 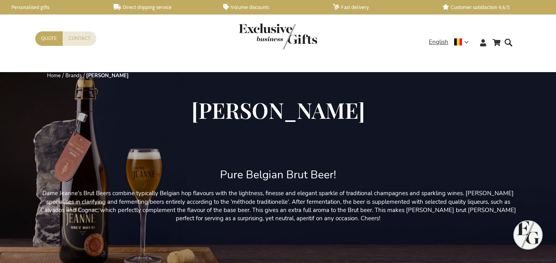 What do you see at coordinates (52, 7) in the screenshot?
I see `a: Personalised gifts` at bounding box center [52, 7].